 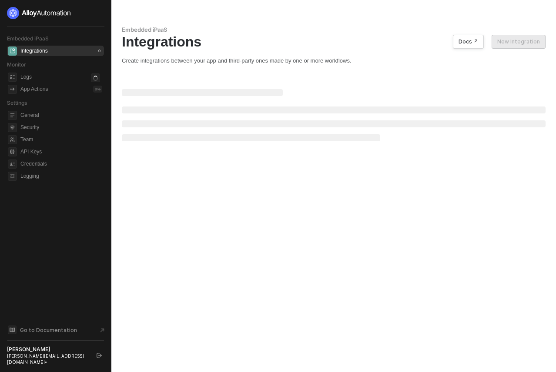 What do you see at coordinates (468, 42) in the screenshot?
I see `button: Docs ↗` at bounding box center [468, 42].